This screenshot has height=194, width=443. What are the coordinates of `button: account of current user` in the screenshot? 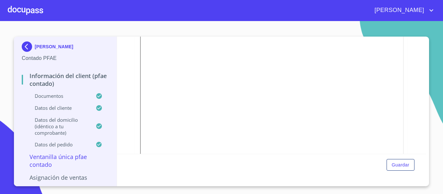 It's located at (403, 10).